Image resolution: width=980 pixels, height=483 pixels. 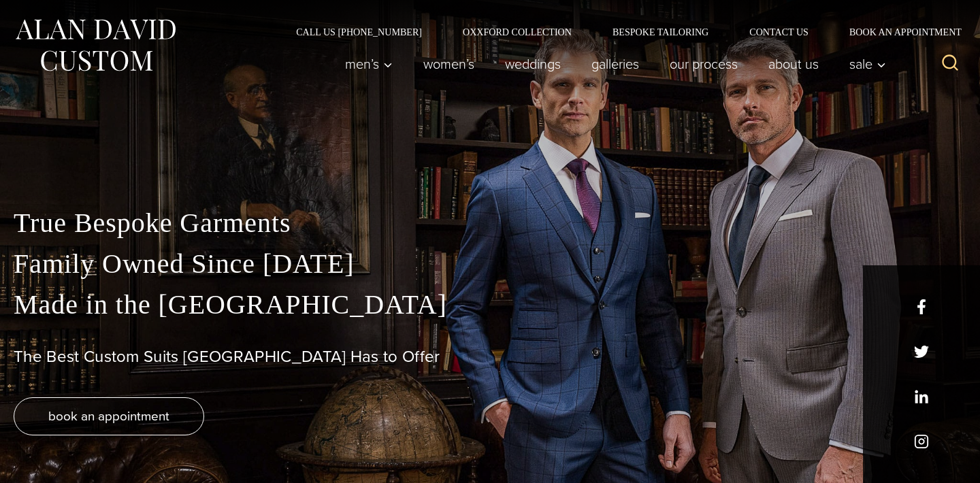 What do you see at coordinates (109, 415) in the screenshot?
I see `span: book an appointment` at bounding box center [109, 415].